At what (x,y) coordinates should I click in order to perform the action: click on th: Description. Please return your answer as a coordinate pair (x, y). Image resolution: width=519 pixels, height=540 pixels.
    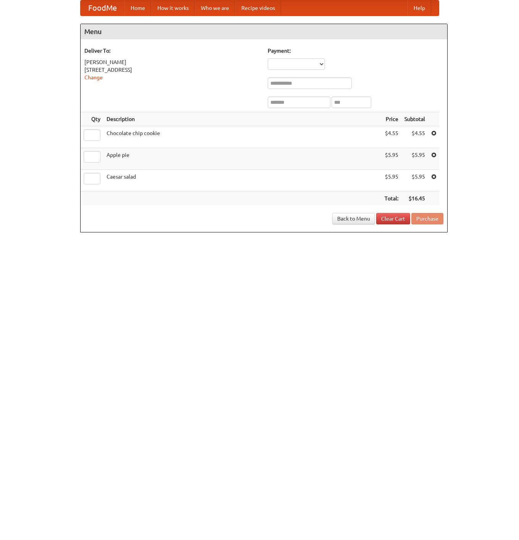
    Looking at the image, I should click on (242, 119).